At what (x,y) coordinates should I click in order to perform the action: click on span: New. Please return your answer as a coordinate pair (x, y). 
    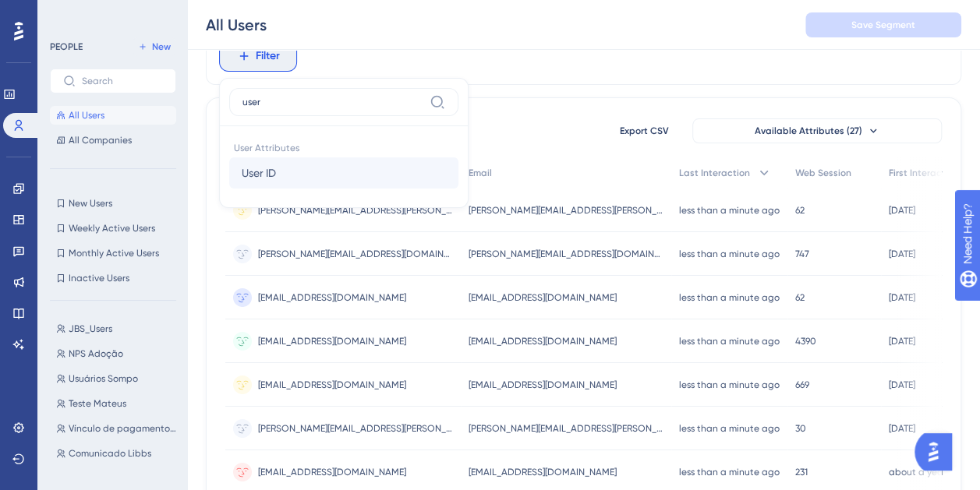
    Looking at the image, I should click on (161, 47).